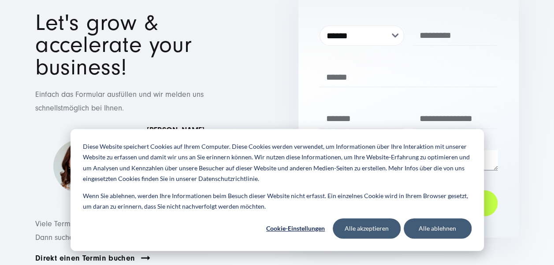  What do you see at coordinates (277, 163) in the screenshot?
I see `p: Diese Website speichert Cookies auf Ihrem Computer. Diese Cookies werden verwendet, um Informatio...` at bounding box center [277, 163].